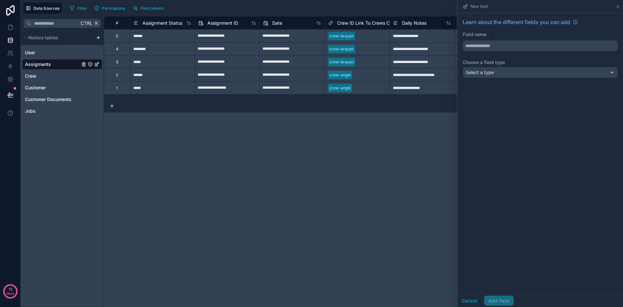 Image resolution: width=623 pixels, height=307 pixels. What do you see at coordinates (111, 8) in the screenshot?
I see `a: Permissions` at bounding box center [111, 8].